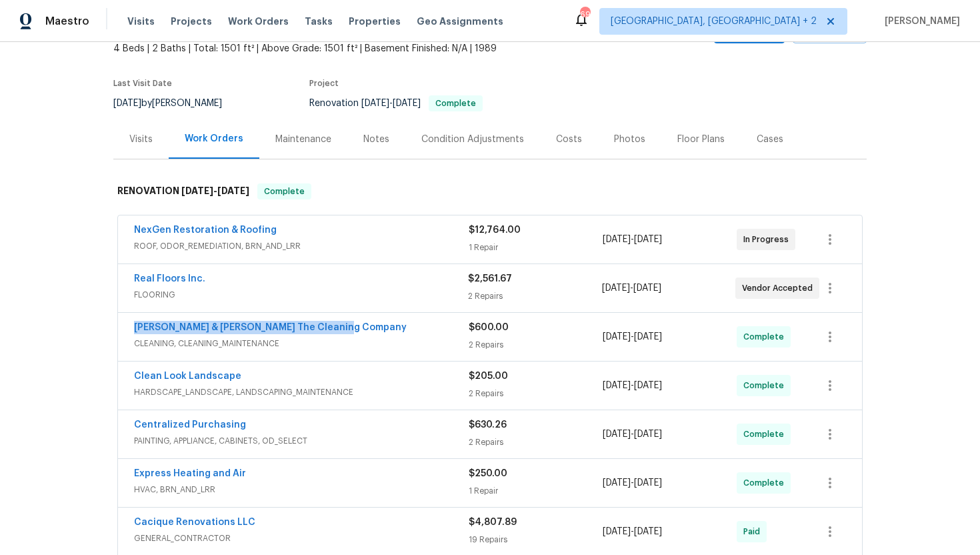 The width and height of the screenshot is (980, 555). What do you see at coordinates (301, 441) in the screenshot?
I see `span: PAINTING, APPLIANCE, CABINETS, OD_SELECT` at bounding box center [301, 441].